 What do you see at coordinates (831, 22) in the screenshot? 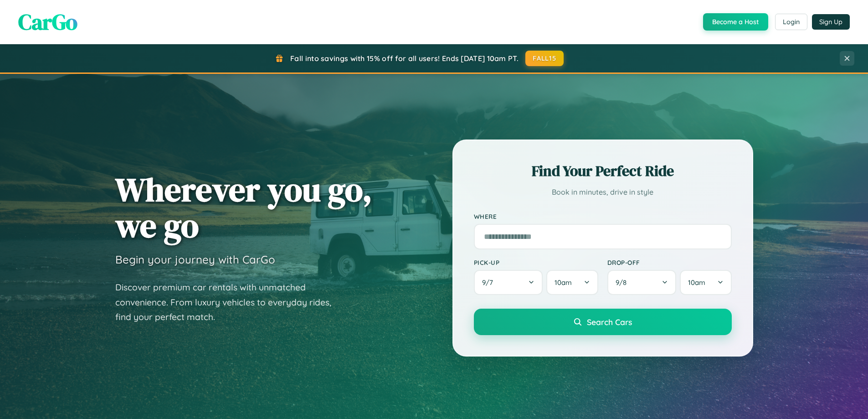
I see `button: Sign Up` at bounding box center [831, 22].